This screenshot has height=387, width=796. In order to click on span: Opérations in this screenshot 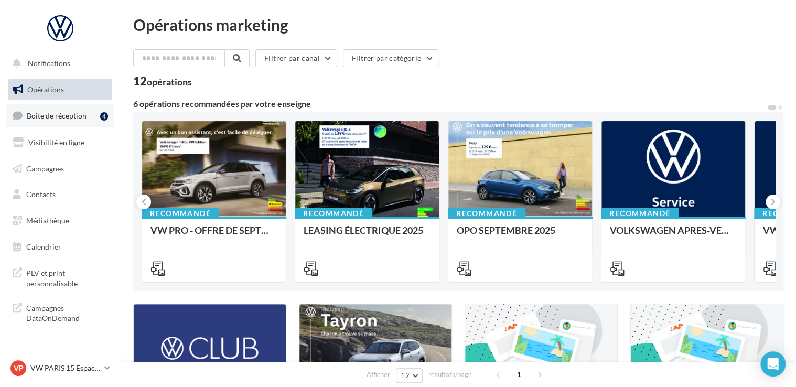, I will do `click(46, 89)`.